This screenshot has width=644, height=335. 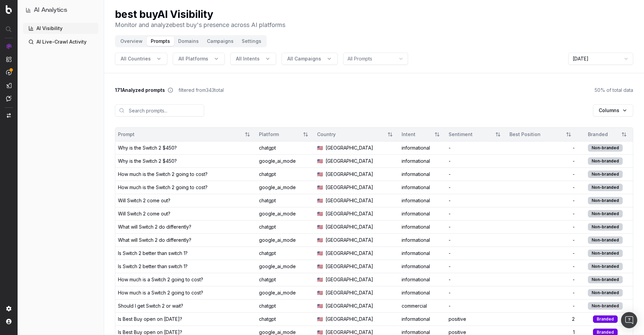 I want to click on span: 50 % of total data, so click(x=614, y=90).